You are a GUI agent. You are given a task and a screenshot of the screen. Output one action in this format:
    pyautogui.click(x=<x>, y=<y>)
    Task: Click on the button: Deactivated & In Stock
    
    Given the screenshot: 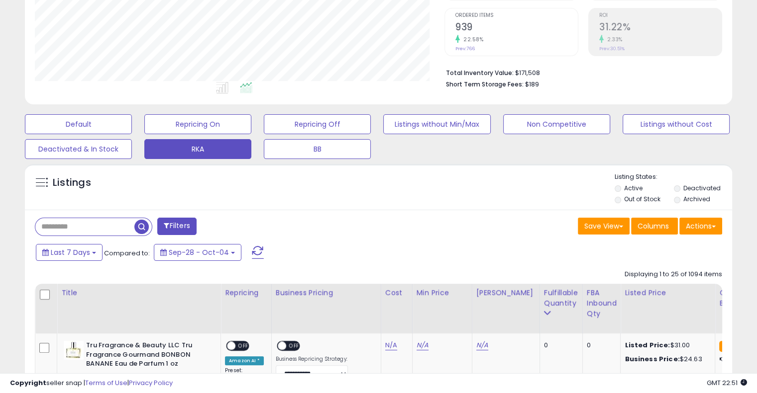 What is the action you would take?
    pyautogui.click(x=78, y=149)
    